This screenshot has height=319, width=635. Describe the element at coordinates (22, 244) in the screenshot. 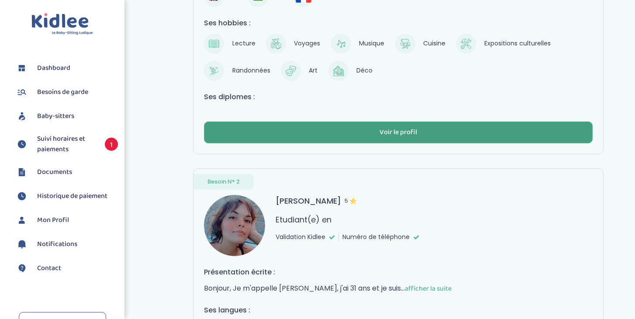

I see `img: notification.svg` at that location.